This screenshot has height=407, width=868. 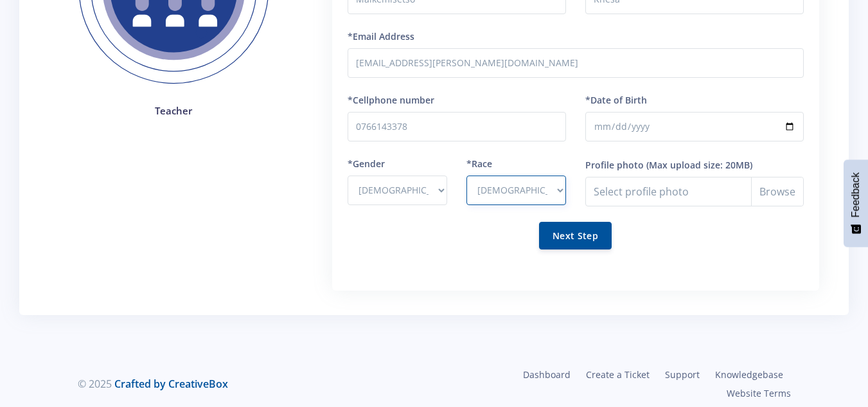 I want to click on a: Create a Ticket, so click(x=617, y=374).